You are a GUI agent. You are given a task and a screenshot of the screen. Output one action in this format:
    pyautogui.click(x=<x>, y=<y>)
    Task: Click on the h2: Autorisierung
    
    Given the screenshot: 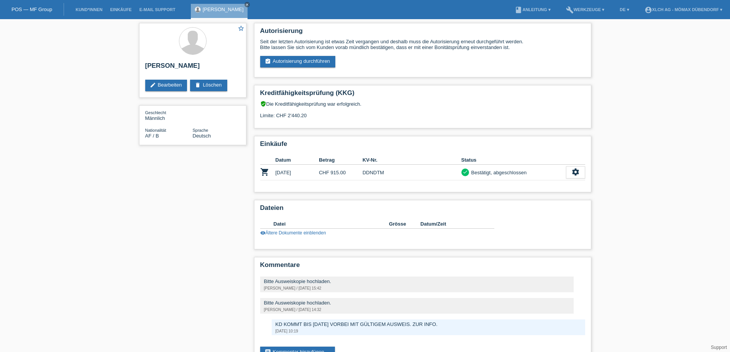 What is the action you would take?
    pyautogui.click(x=423, y=33)
    